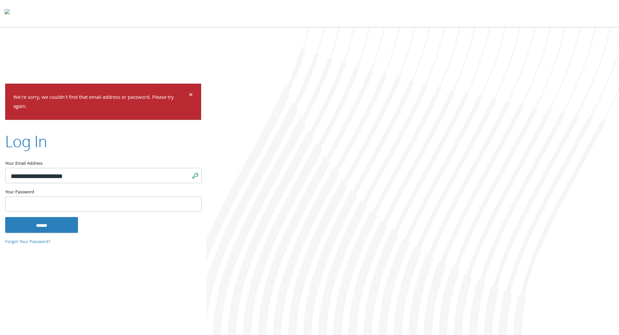  What do you see at coordinates (7, 13) in the screenshot?
I see `img: todyl-logo-dark.svg` at bounding box center [7, 13].